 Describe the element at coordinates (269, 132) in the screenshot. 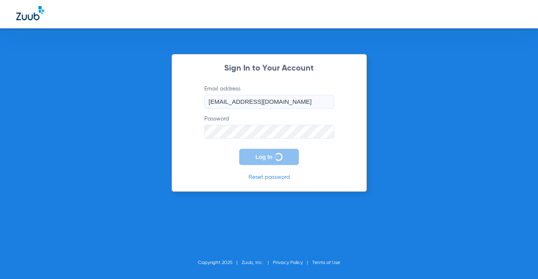

I see `input: Password` at that location.